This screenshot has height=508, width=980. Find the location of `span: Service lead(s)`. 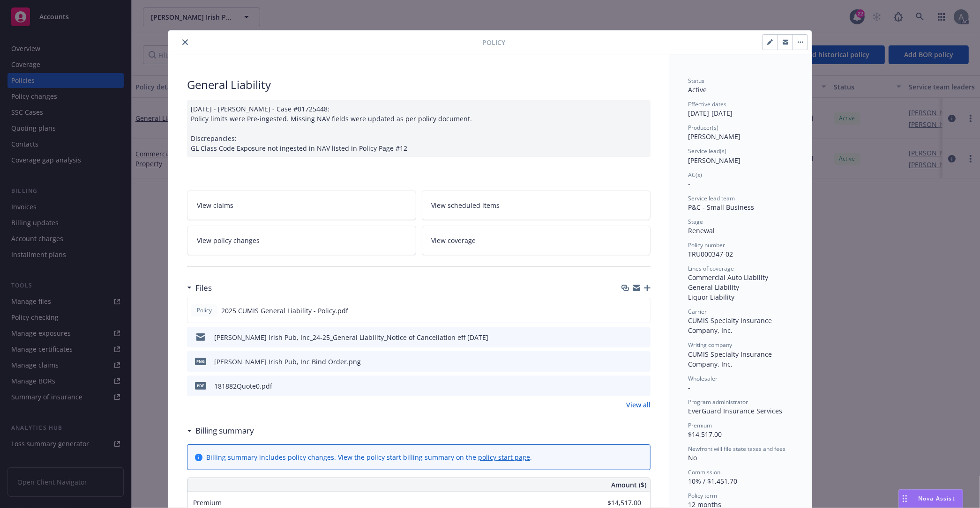

span: Service lead(s) is located at coordinates (707, 151).